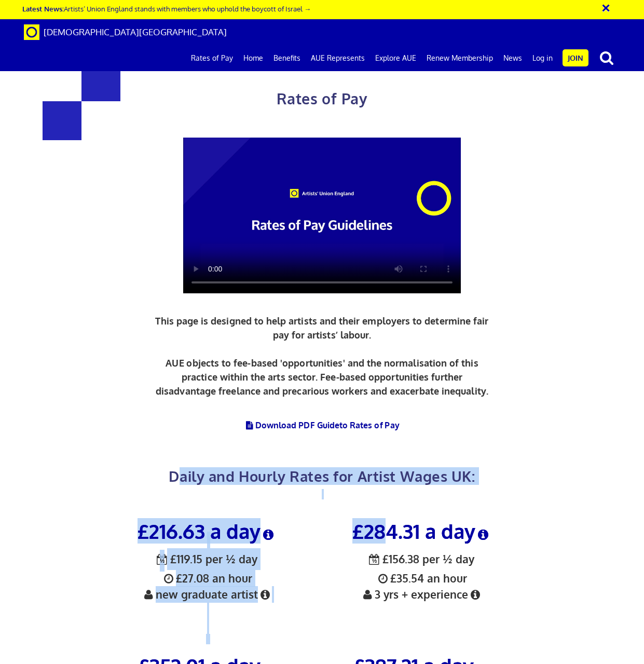 This screenshot has width=644, height=664. I want to click on a: Download PDF Guideto Rates of Pay, so click(322, 425).